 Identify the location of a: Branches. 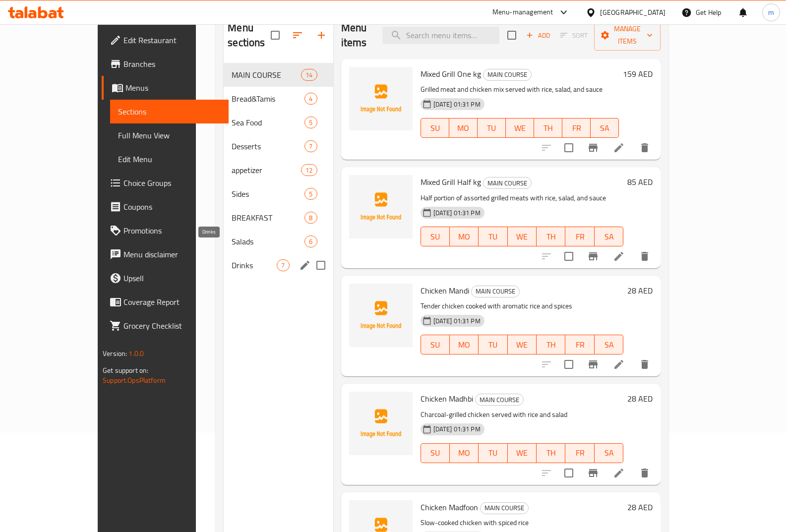
(165, 64).